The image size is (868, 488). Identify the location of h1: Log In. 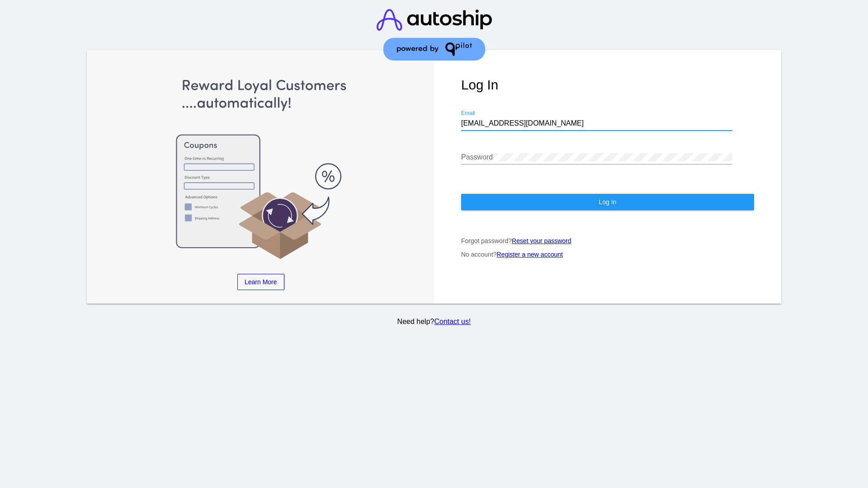
(607, 85).